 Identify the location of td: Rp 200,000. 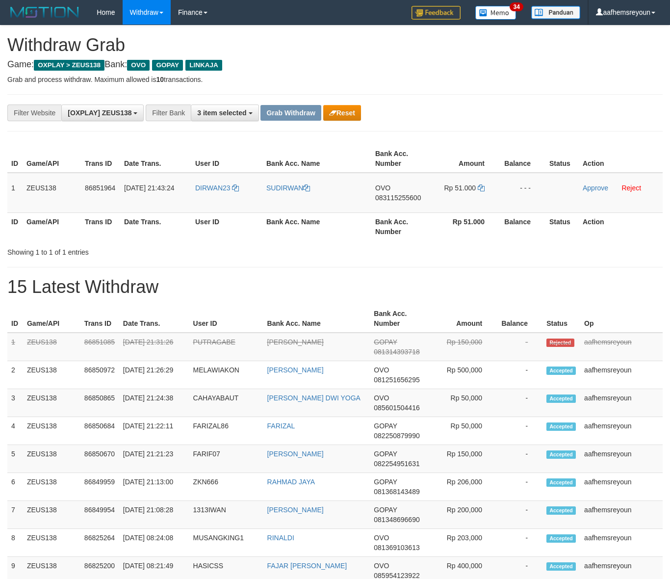
(462, 514).